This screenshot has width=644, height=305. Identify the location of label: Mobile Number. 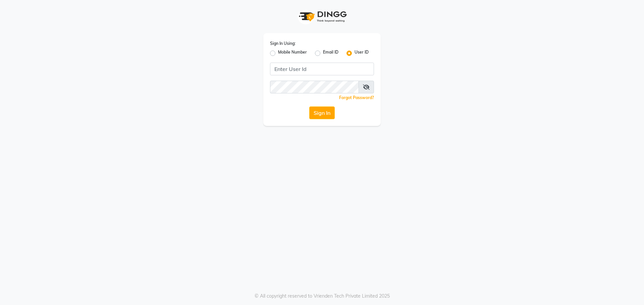
(292, 53).